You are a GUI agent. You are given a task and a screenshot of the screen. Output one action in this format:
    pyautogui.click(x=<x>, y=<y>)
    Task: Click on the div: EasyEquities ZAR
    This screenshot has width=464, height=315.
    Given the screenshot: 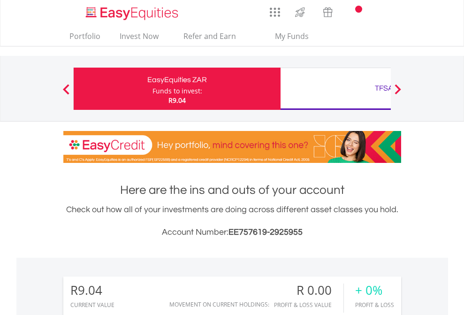 What is the action you would take?
    pyautogui.click(x=177, y=80)
    